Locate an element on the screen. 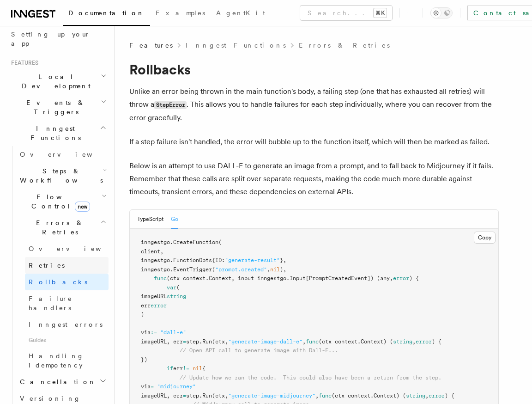  span: "prompt.created" is located at coordinates (241, 270).